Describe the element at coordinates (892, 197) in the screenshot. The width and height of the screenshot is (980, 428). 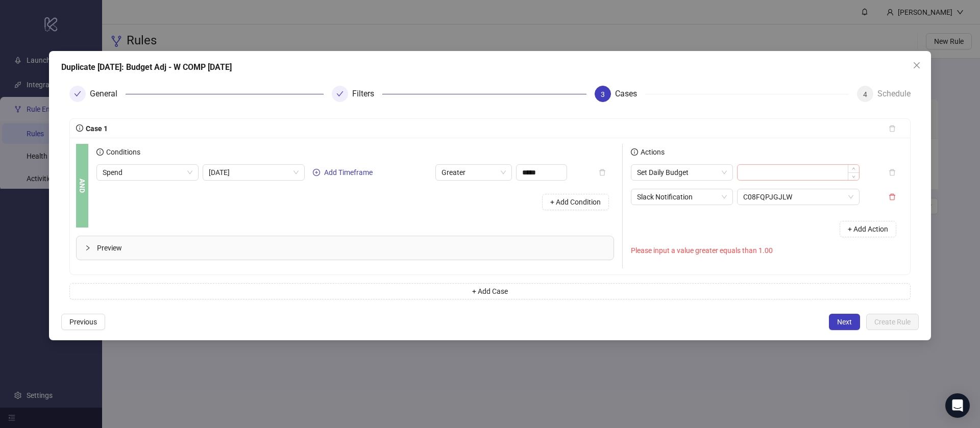
I see `span: delete` at that location.